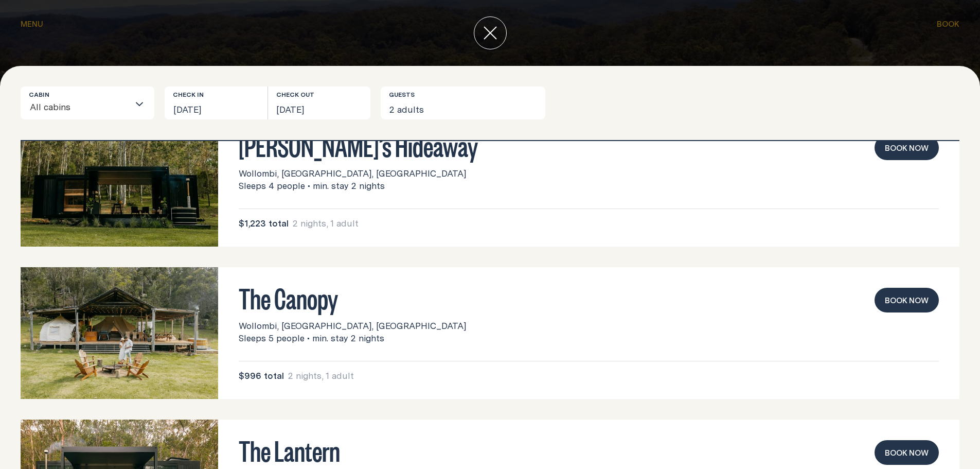  Describe the element at coordinates (263, 223) in the screenshot. I see `span: $1,223 total` at that location.